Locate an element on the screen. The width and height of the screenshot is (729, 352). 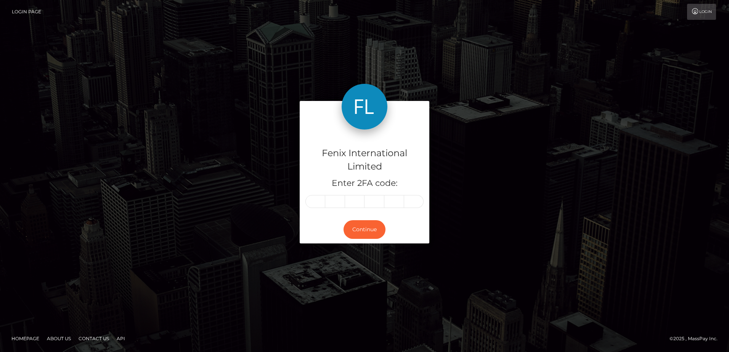
button: Continue is located at coordinates (364, 229).